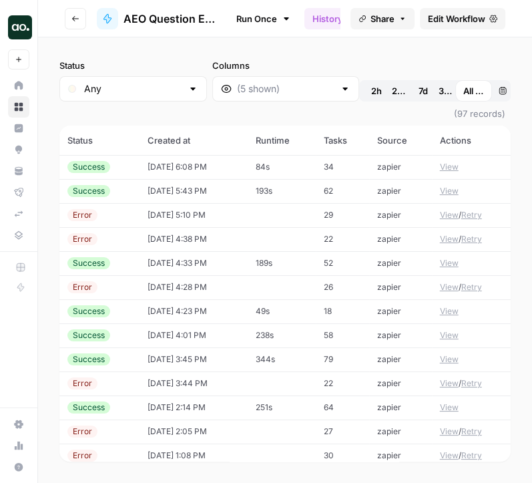 The image size is (532, 483). Describe the element at coordinates (282, 407) in the screenshot. I see `td: 251s` at that location.